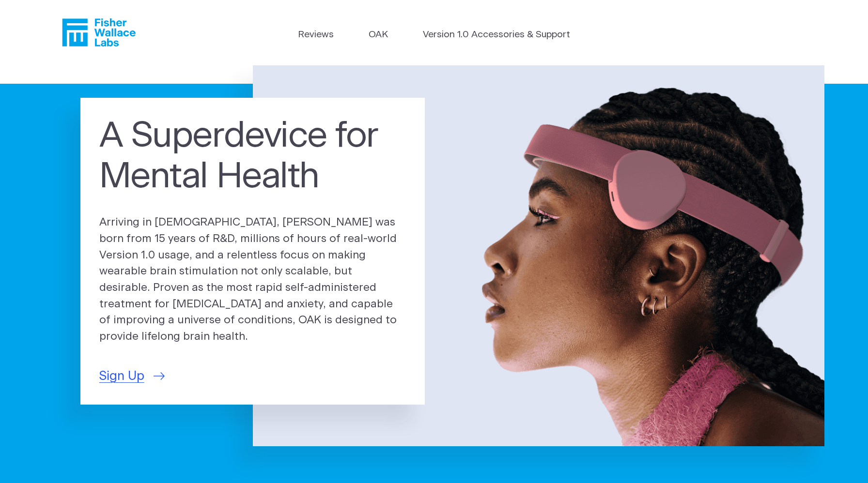 This screenshot has height=483, width=868. What do you see at coordinates (122, 376) in the screenshot?
I see `span: Sign Up` at bounding box center [122, 376].